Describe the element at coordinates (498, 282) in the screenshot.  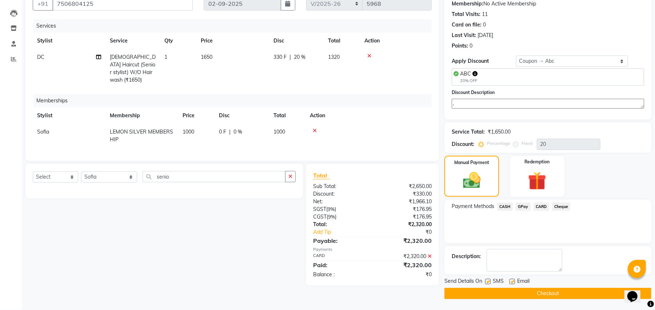
I see `span: SMS` at that location.